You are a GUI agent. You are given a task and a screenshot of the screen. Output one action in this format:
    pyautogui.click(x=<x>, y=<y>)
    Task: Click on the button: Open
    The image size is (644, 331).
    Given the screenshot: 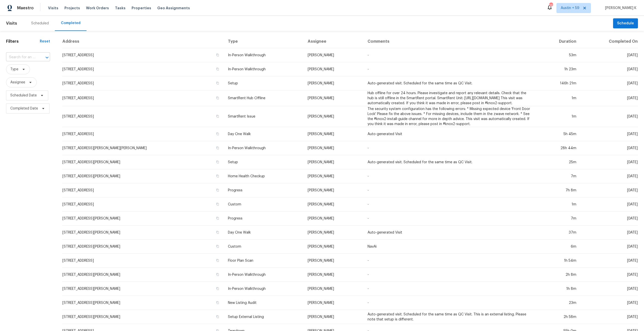 What is the action you would take?
    pyautogui.click(x=47, y=57)
    